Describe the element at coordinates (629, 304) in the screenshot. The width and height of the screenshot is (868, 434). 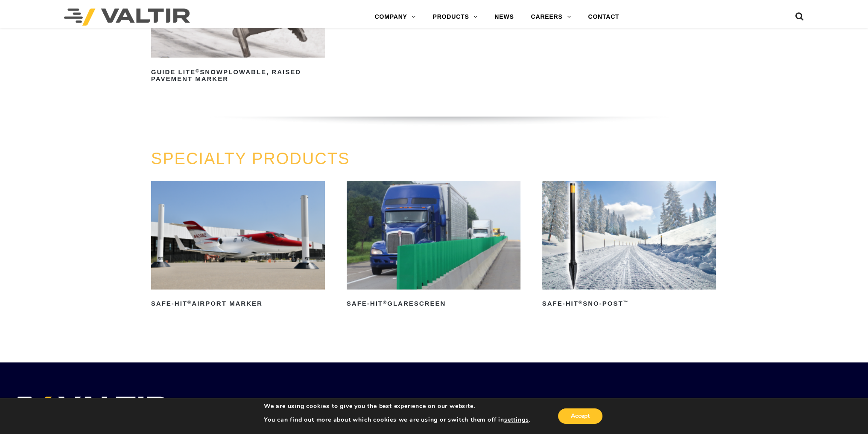
I see `h2: Safe-Hit Sno-Post` at that location.